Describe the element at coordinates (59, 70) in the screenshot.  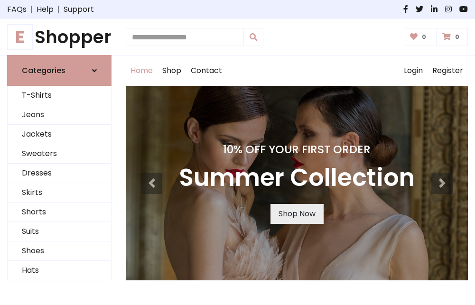
I see `a: Categories` at that location.